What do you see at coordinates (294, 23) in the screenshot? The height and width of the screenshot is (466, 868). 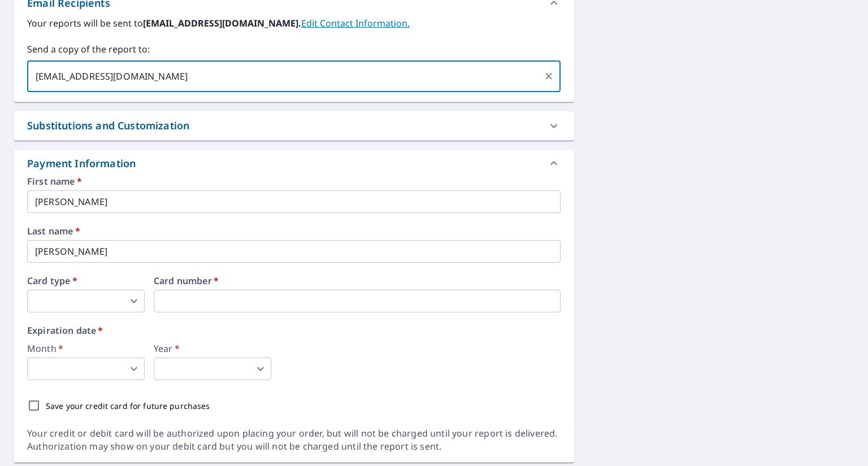 I see `label: Your reports will be sent to` at bounding box center [294, 23].